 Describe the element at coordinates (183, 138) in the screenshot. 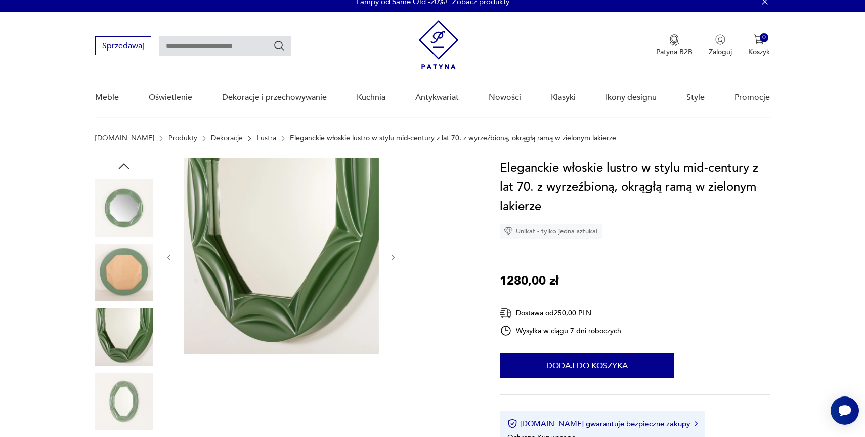

I see `a: Produkty` at that location.